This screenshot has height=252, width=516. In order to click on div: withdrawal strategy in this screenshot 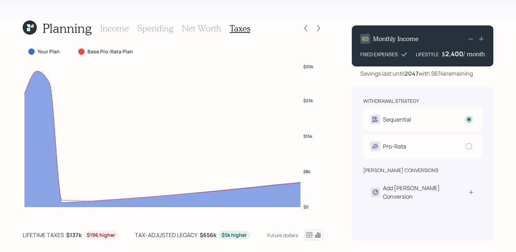, I will do `click(391, 101)`.